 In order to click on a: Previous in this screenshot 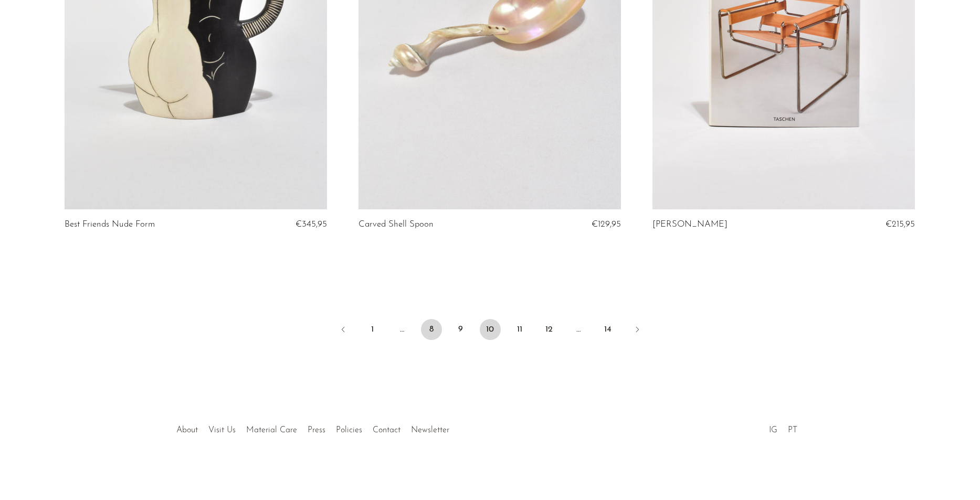, I will do `click(344, 331)`.